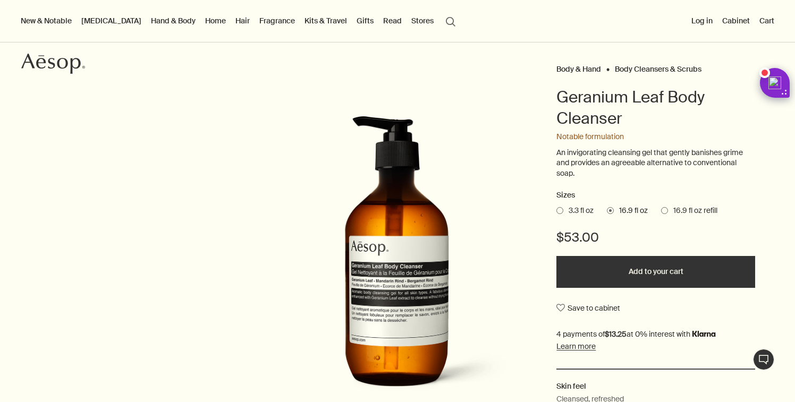  I want to click on a: Hair, so click(242, 21).